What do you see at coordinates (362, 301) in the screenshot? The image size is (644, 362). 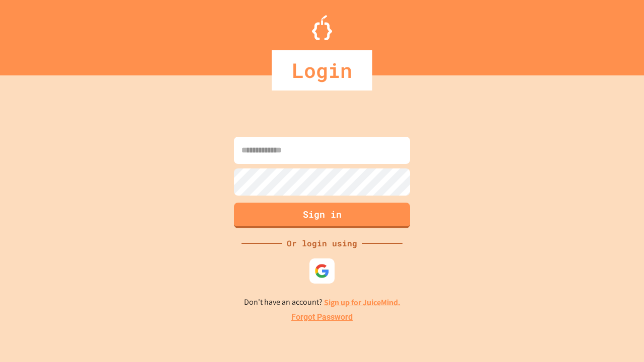 I see `a: Sign up for JuiceMind.` at bounding box center [362, 301].